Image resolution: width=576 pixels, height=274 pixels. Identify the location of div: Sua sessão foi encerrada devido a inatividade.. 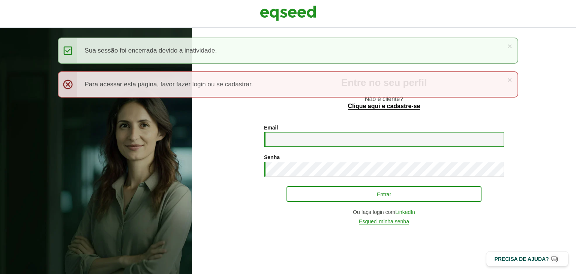
(288, 51).